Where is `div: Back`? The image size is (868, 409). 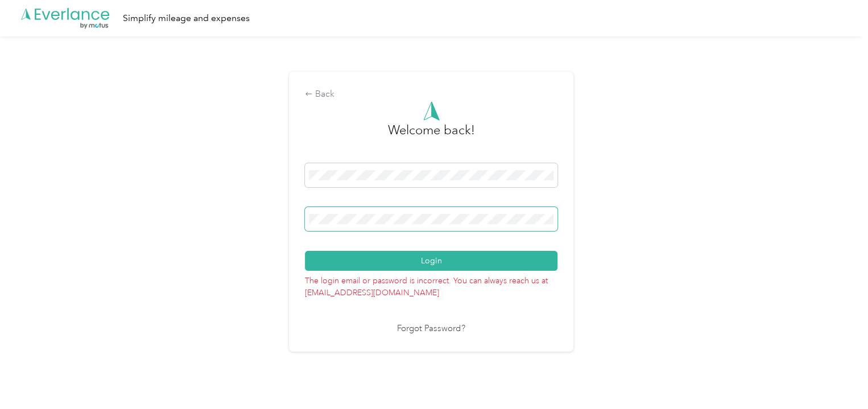 div: Back is located at coordinates (431, 95).